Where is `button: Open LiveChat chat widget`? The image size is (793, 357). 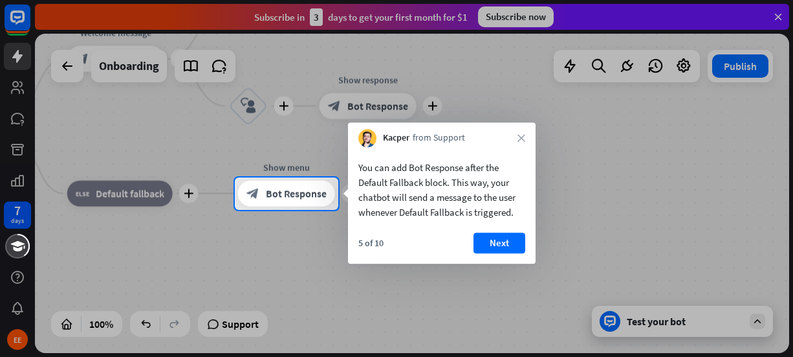 button: Open LiveChat chat widget is located at coordinates (30, 25).